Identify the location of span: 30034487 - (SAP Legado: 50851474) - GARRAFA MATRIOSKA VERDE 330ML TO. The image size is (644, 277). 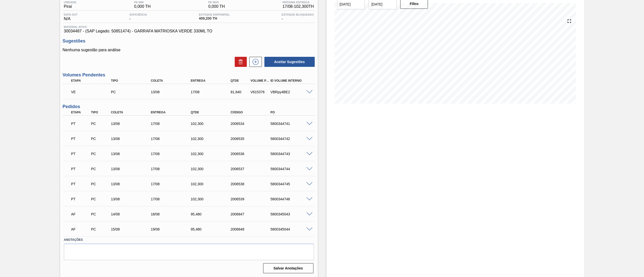
(189, 31).